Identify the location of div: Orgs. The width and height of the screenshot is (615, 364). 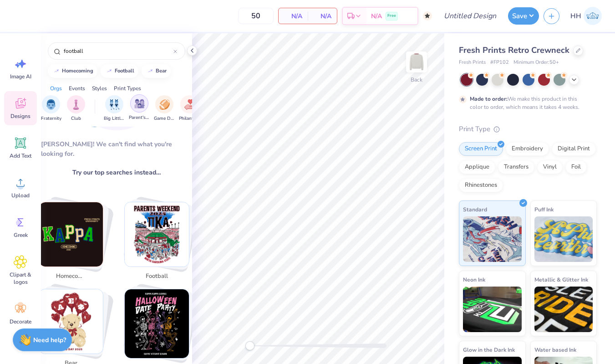
(56, 88).